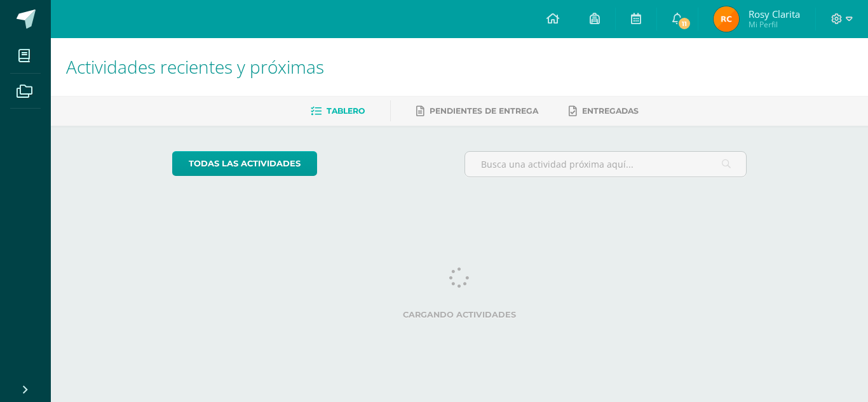 This screenshot has width=868, height=402. Describe the element at coordinates (611, 110) in the screenshot. I see `span: Entregadas` at that location.